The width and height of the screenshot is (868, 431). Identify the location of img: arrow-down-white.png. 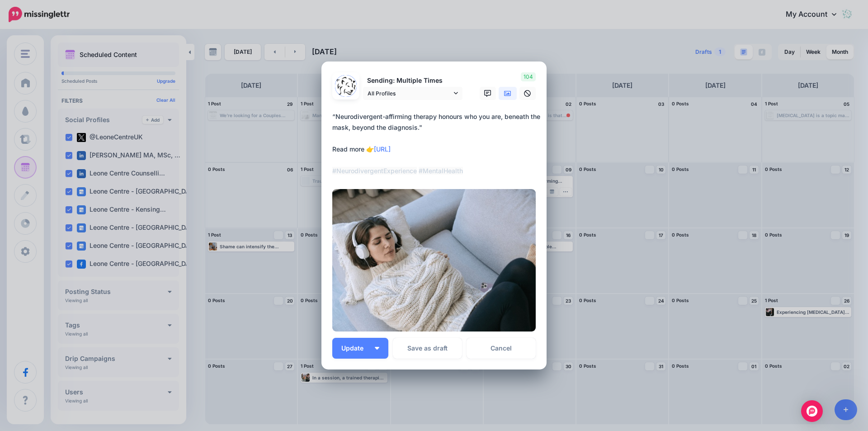
(377, 348).